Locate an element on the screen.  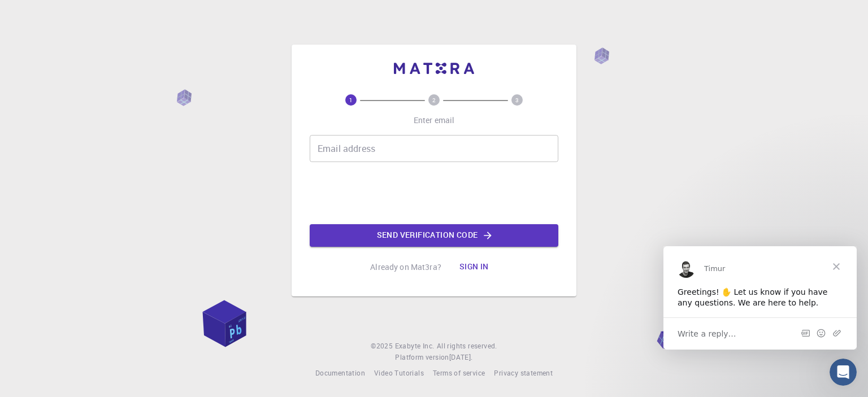
p: Enter email is located at coordinates (434, 120).